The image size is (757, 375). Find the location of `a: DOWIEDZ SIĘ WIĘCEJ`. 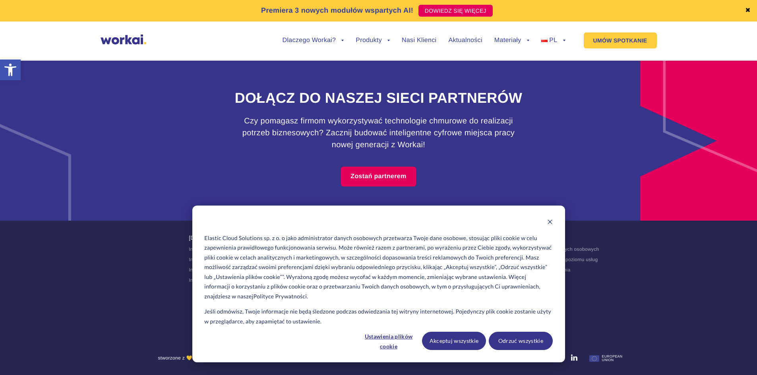

a: DOWIEDZ SIĘ WIĘCEJ is located at coordinates (455, 11).